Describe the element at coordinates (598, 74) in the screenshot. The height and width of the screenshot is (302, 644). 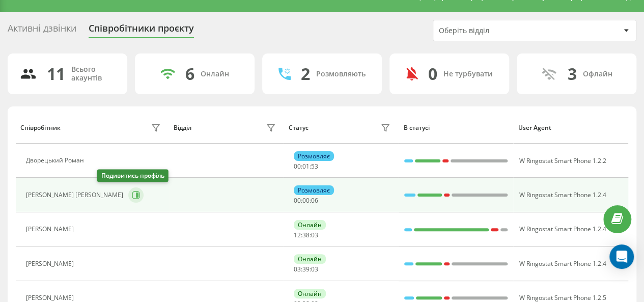
I see `div: Офлайн` at that location.